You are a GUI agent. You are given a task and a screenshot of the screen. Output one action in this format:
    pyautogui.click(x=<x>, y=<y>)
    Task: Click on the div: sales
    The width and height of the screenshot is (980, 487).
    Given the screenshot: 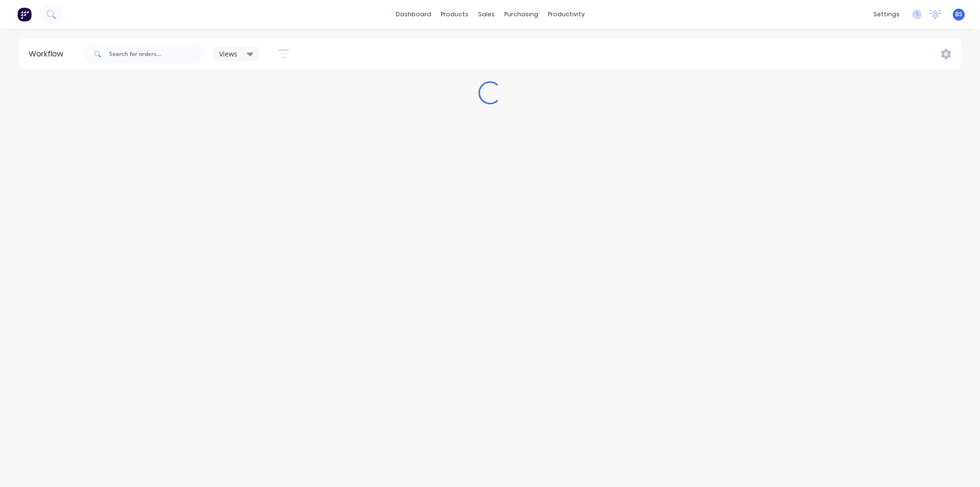 What is the action you would take?
    pyautogui.click(x=486, y=14)
    